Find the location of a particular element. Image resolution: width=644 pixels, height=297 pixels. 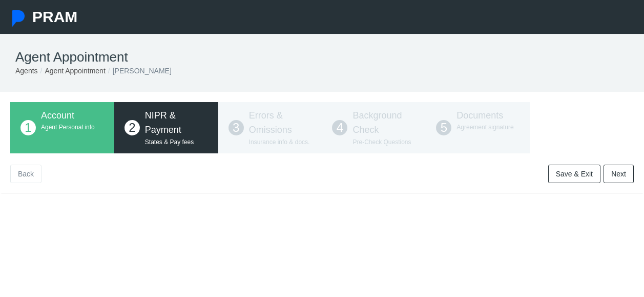

p: Agent Personal info is located at coordinates (73, 127).